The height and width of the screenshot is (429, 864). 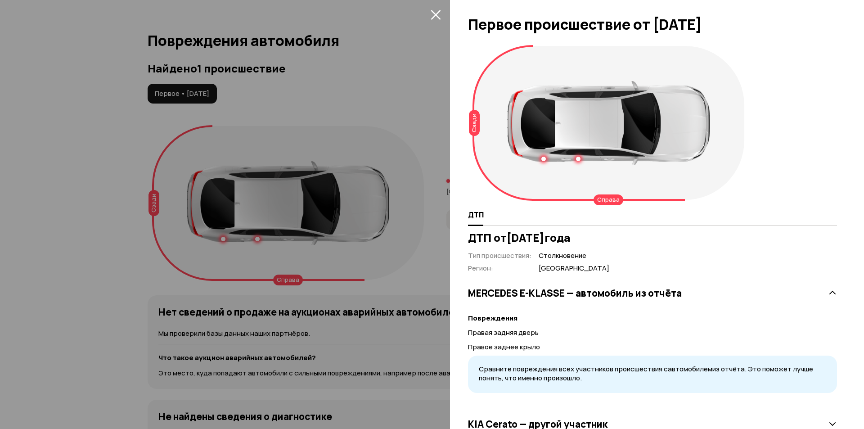 I want to click on button: закрыть, so click(x=436, y=14).